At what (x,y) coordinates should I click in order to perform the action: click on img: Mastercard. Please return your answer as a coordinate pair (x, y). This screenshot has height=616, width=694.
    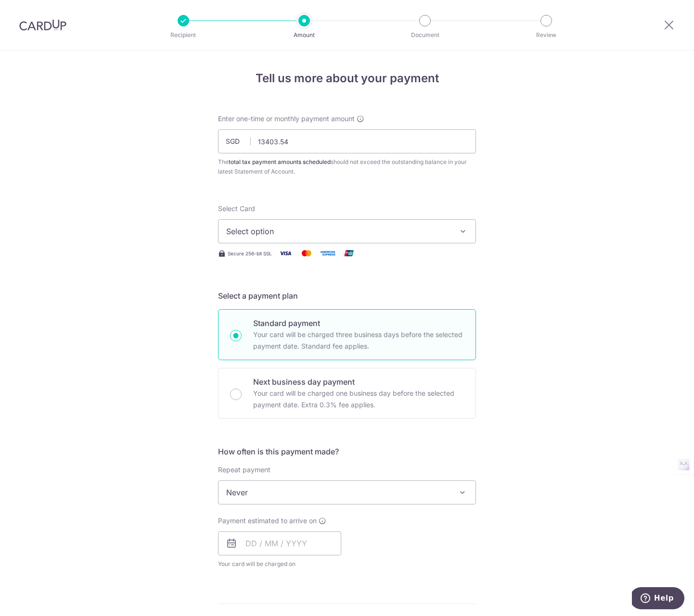
    Looking at the image, I should click on (306, 253).